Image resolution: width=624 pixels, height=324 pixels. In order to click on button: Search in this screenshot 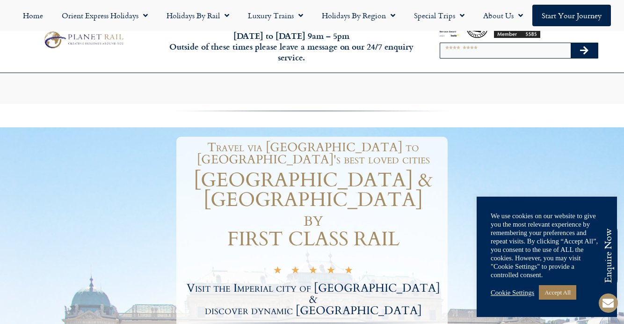, I will do `click(584, 51)`.